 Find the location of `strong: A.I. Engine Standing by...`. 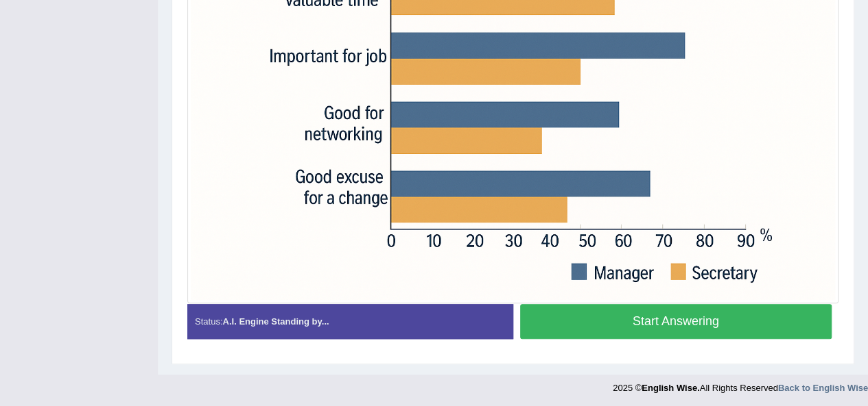

strong: A.I. Engine Standing by... is located at coordinates (276, 321).